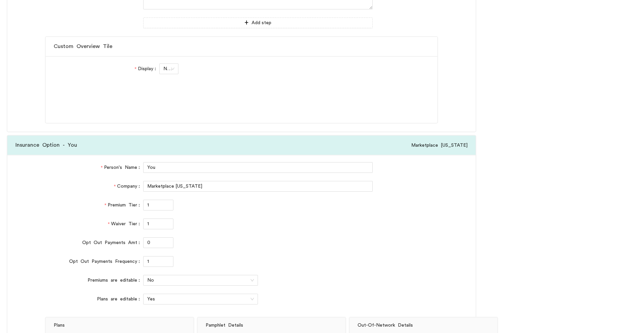 The width and height of the screenshot is (644, 333). Describe the element at coordinates (125, 224) in the screenshot. I see `label: Waiver Tier` at that location.